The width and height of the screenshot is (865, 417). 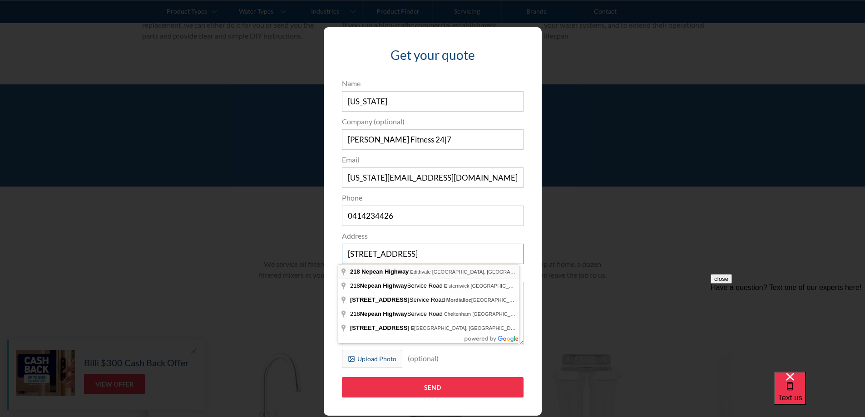 What do you see at coordinates (433, 243) in the screenshot?
I see `form: Popup Form Servicing` at bounding box center [433, 243].